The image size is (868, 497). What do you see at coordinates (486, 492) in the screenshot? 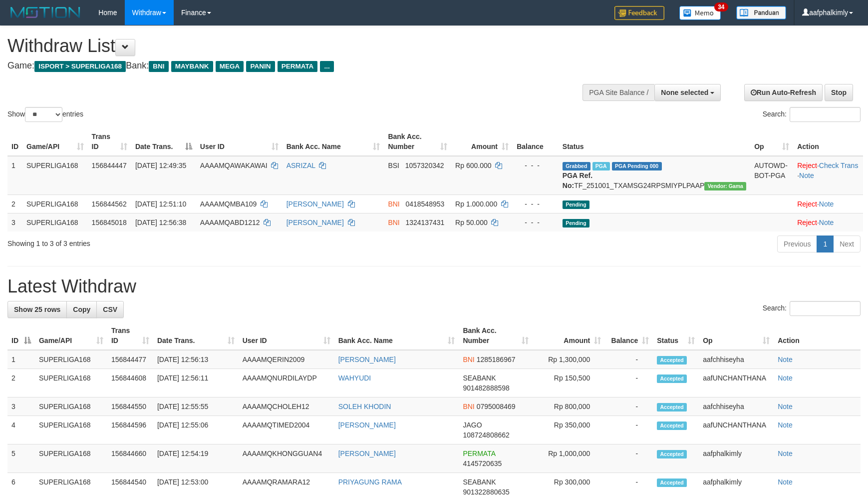
I see `span: Copy 901322880635 to clipboard` at bounding box center [486, 492].